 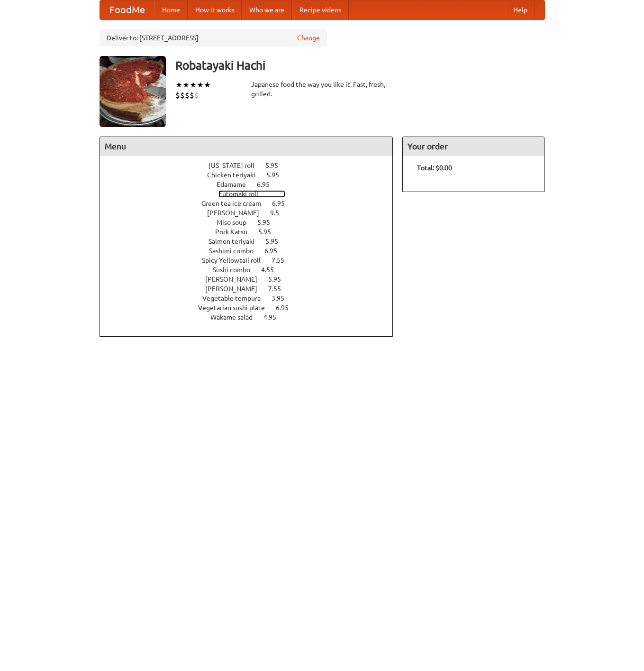 I want to click on a: Sushi combo 4.55, so click(x=252, y=270).